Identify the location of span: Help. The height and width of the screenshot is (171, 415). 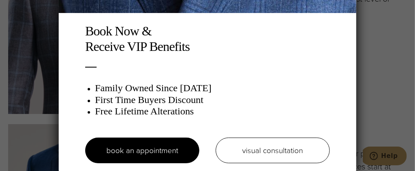
(27, 9).